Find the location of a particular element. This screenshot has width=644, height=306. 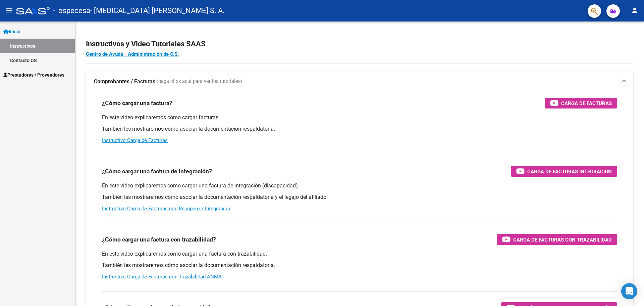

h3: ¿Cómo cargar una factura? is located at coordinates (137, 103).